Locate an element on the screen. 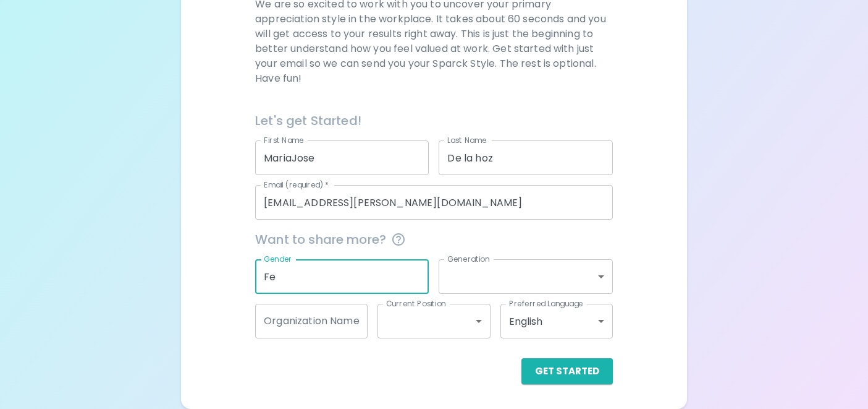  h6: Let's get Started! is located at coordinates (434, 121).